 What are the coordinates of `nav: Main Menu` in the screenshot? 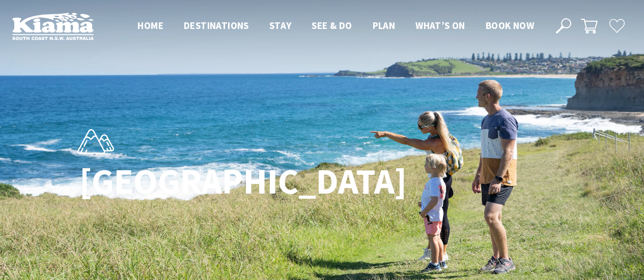 It's located at (336, 26).